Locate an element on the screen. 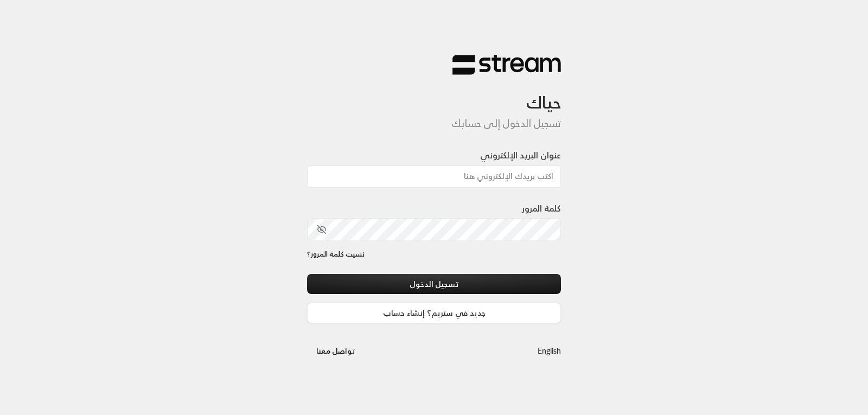  a: نسيت كلمة المرور؟ is located at coordinates (336, 254).